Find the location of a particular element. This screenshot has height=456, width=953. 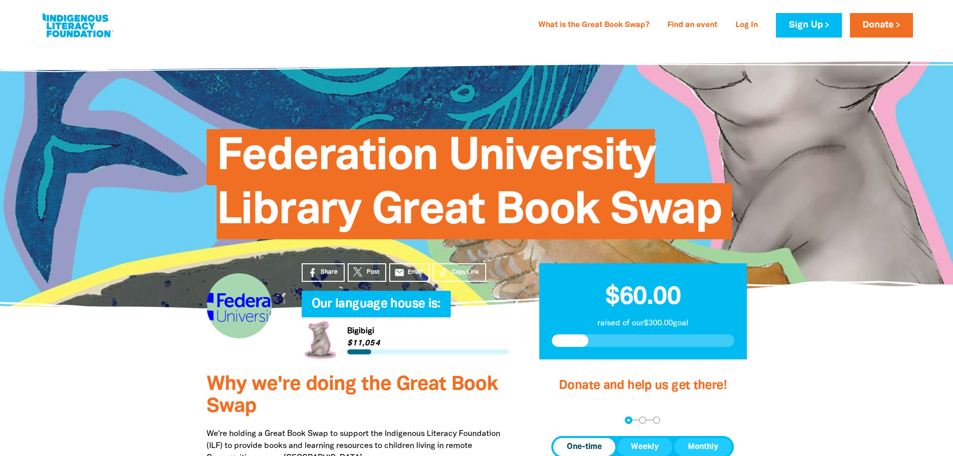

p: raised of our $300.00 goal is located at coordinates (643, 323).